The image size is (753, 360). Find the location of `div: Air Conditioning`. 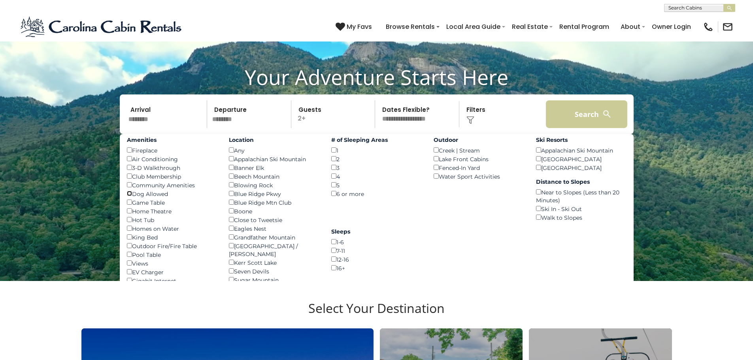

div: Air Conditioning is located at coordinates (172, 159).